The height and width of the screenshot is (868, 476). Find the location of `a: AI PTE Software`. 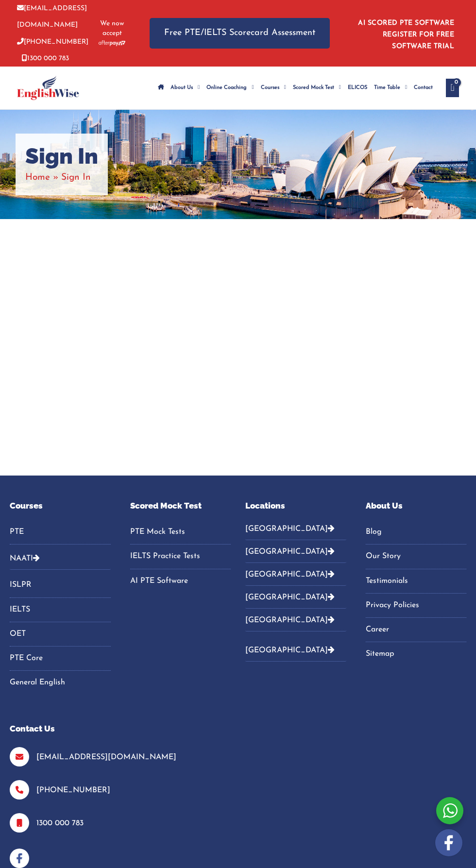

a: AI PTE Software is located at coordinates (181, 581).